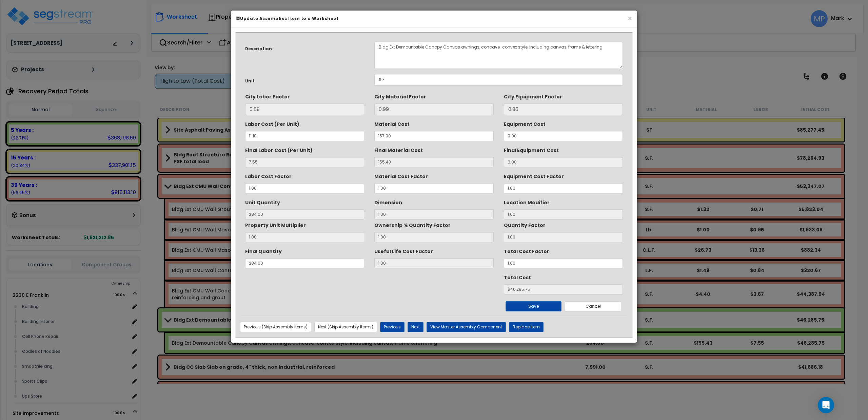 This screenshot has height=420, width=868. I want to click on label: City Material Factor, so click(400, 95).